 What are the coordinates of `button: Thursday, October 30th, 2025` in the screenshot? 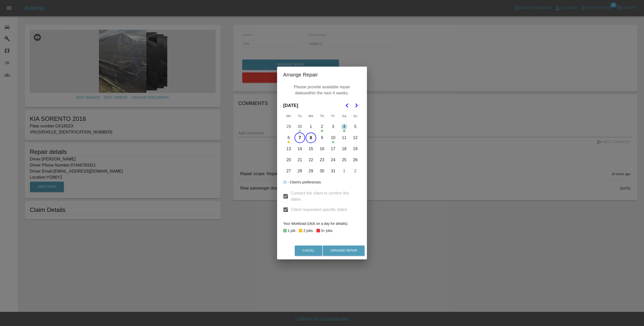 It's located at (322, 171).